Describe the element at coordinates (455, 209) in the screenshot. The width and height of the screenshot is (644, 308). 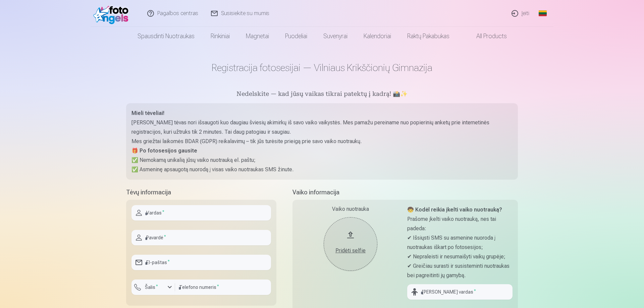
I see `strong: 🧒 Kodėl reikia įkelti vaiko nuotrauką?` at that location.